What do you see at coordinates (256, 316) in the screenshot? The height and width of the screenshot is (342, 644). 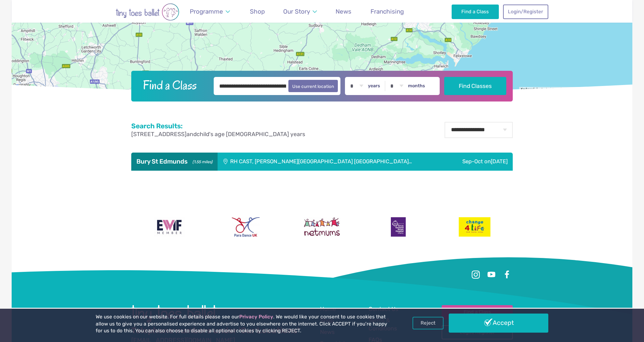 I see `a: Privacy Policy` at bounding box center [256, 316].